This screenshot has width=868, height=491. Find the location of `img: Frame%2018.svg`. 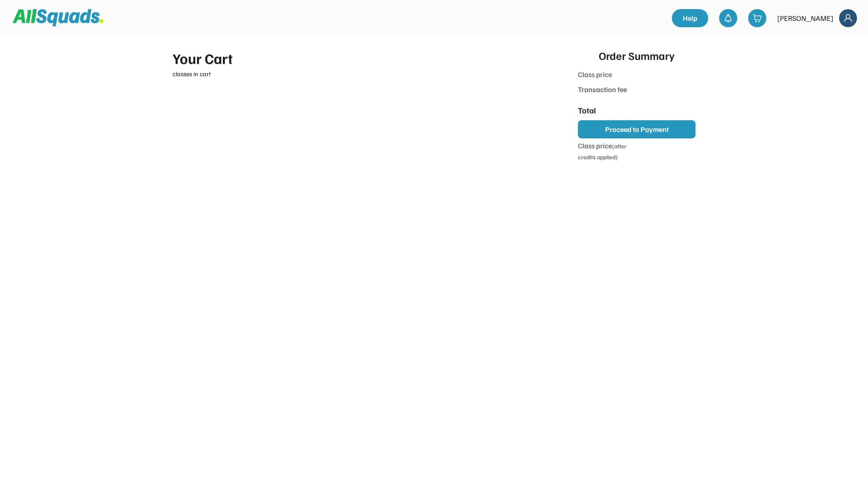

img: Frame%2018.svg is located at coordinates (848, 18).